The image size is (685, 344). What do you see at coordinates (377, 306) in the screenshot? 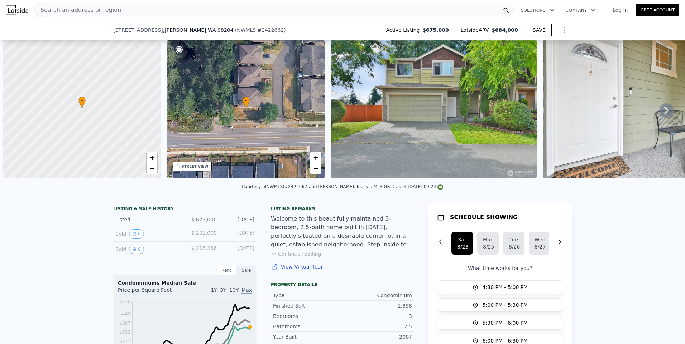
I see `div: 1,858` at bounding box center [377, 306].